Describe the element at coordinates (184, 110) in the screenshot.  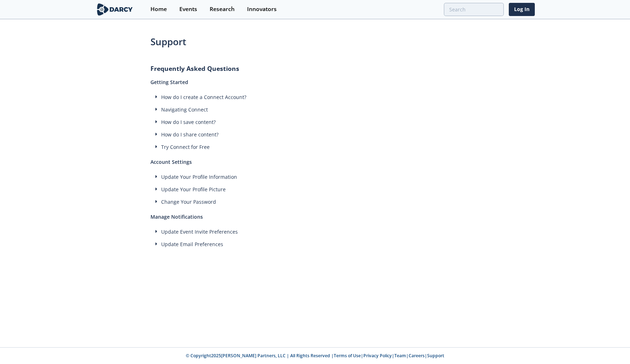
I see `span: Navigating Connect` at that location.